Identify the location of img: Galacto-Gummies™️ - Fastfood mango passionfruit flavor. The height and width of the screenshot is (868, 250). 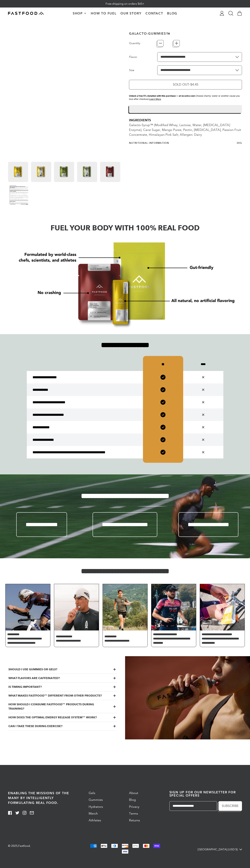
(18, 171).